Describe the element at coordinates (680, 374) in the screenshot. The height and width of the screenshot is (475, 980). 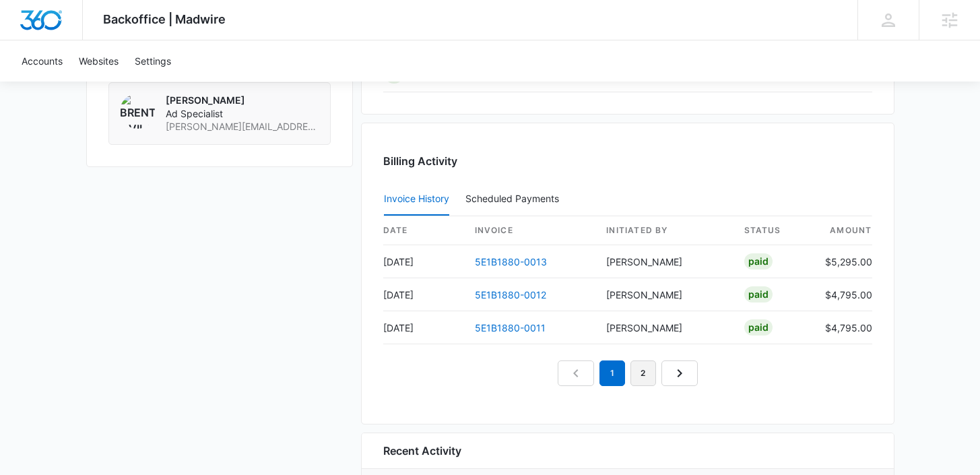
I see `a: Next Page` at that location.